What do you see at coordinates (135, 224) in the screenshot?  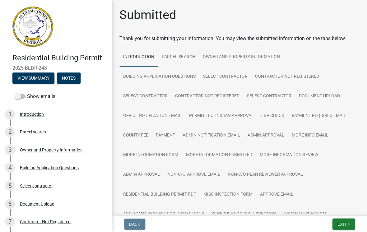 I see `button: Back` at bounding box center [135, 224].